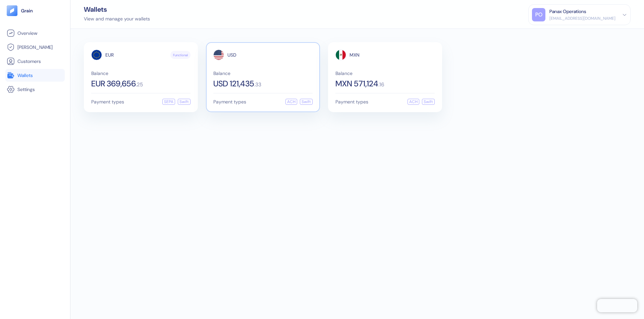 This screenshot has height=319, width=644. What do you see at coordinates (116, 19) in the screenshot?
I see `div: View and manage your wallets` at bounding box center [116, 19].